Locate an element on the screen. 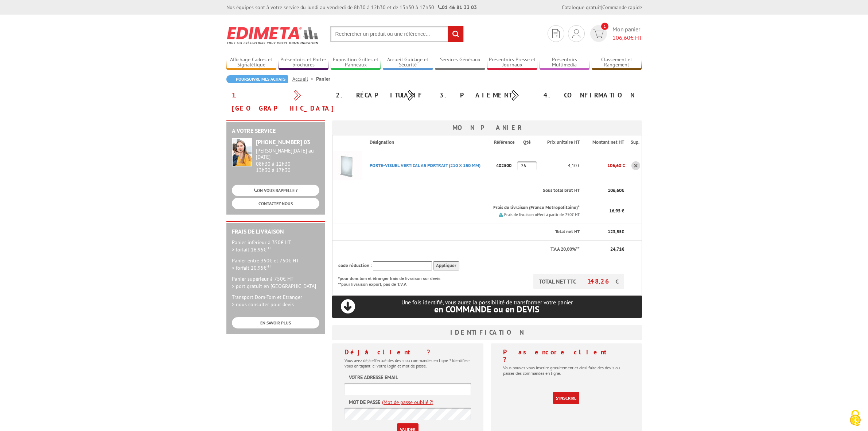  a: Catalogue gratuit is located at coordinates (582, 8).